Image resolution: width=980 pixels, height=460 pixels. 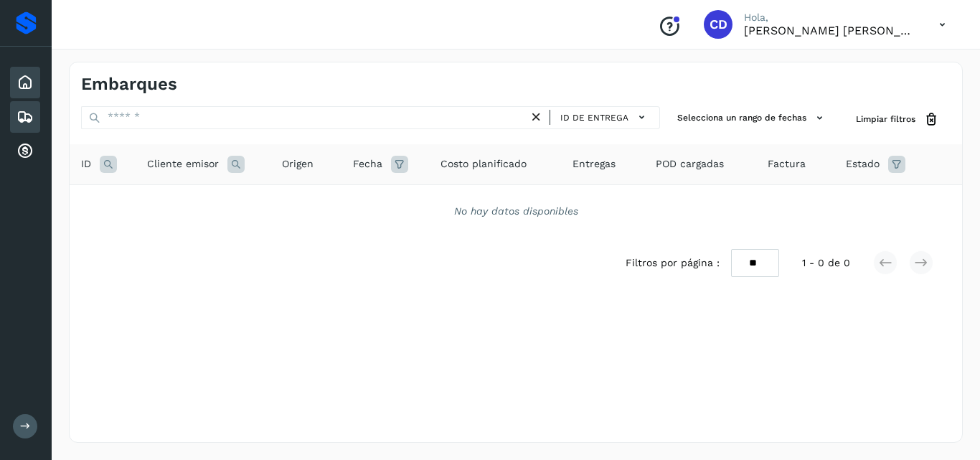 I want to click on span: Cliente emisor, so click(x=183, y=164).